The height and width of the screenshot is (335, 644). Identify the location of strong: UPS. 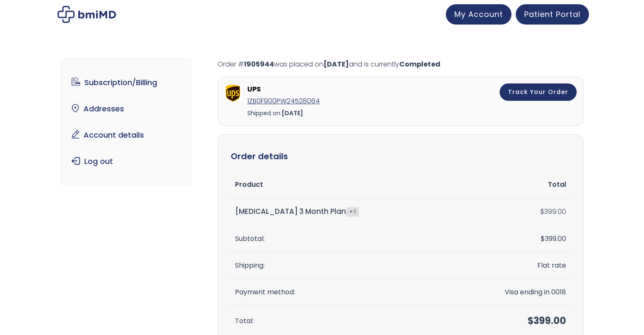
(326, 89).